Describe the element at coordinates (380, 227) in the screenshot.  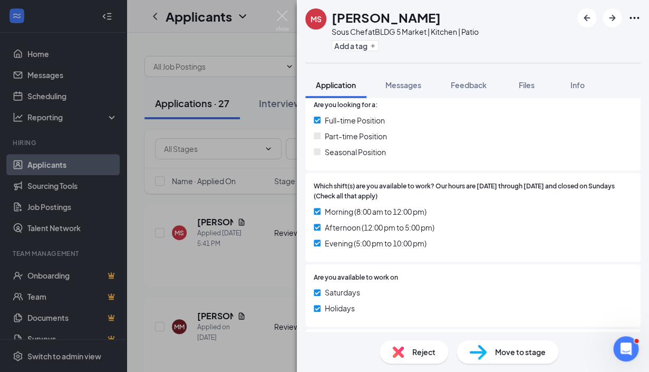
I see `span: Afternoon (12:00 pm to 5:00 pm)` at that location.